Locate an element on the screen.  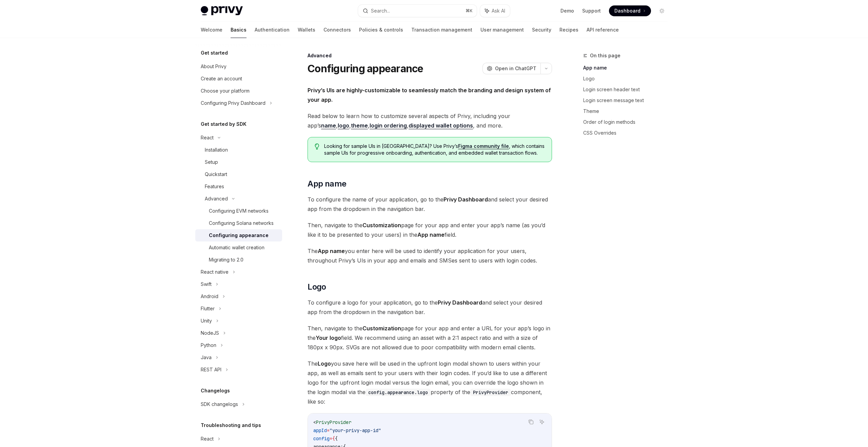
svg: Tip is located at coordinates (317, 147).